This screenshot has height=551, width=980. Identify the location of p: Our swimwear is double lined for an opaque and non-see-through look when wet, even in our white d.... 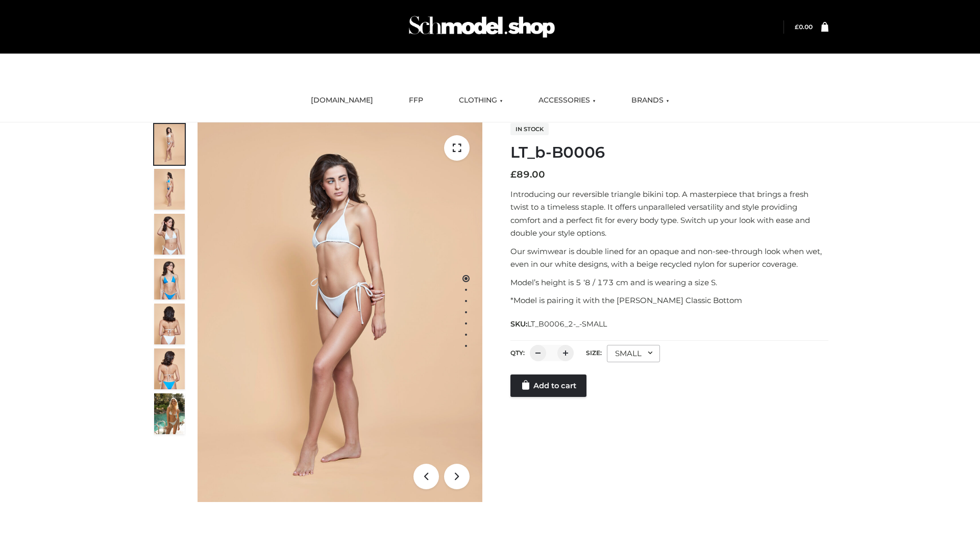
(669, 257).